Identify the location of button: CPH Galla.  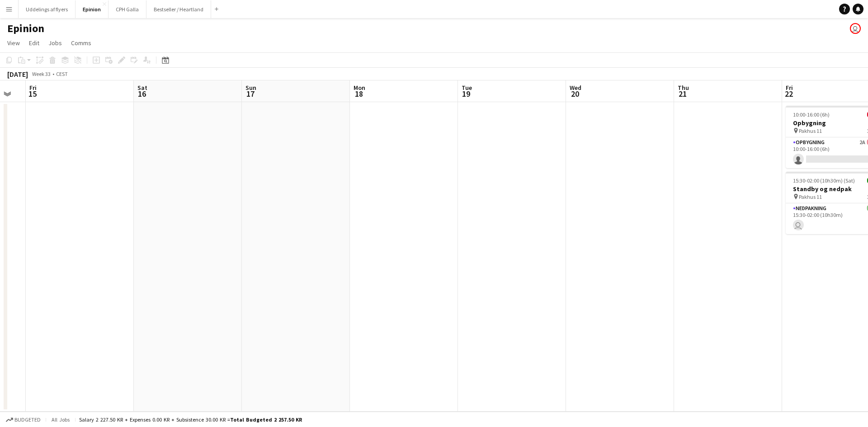
(128, 9).